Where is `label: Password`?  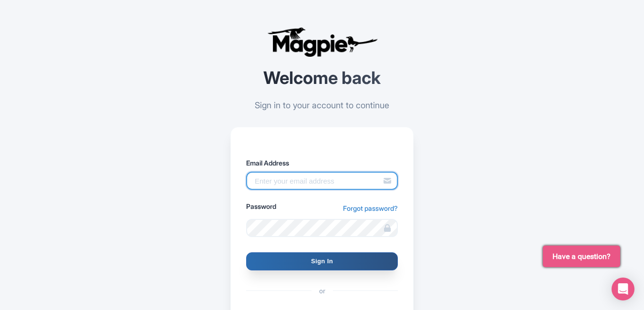
label: Password is located at coordinates (261, 206).